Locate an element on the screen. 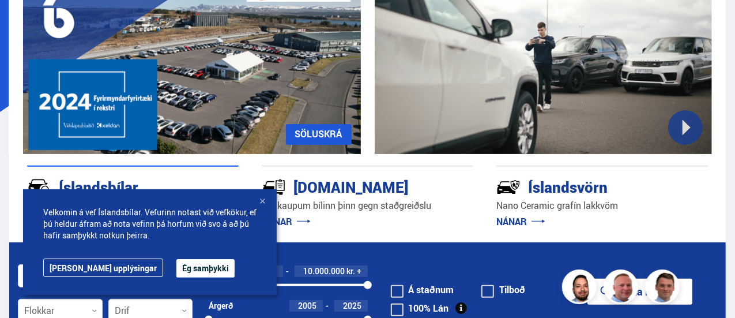  a: SÖLUSKRÁ is located at coordinates (319, 134).